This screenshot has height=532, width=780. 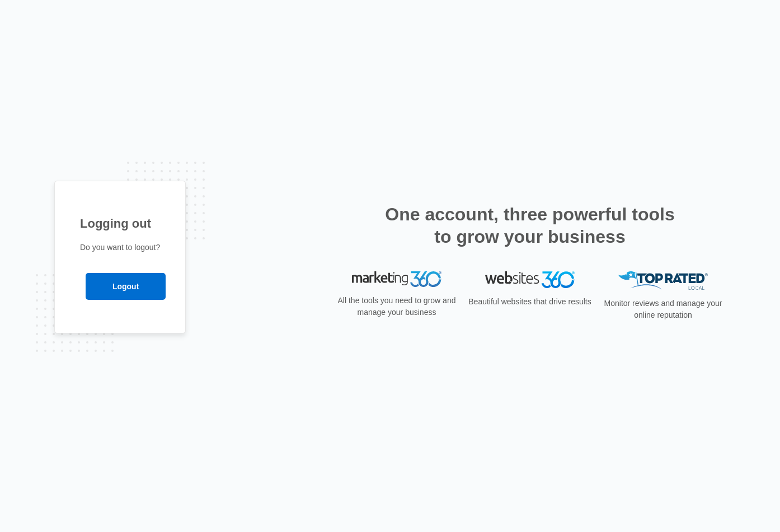 I want to click on img: Marketing 360, so click(x=397, y=279).